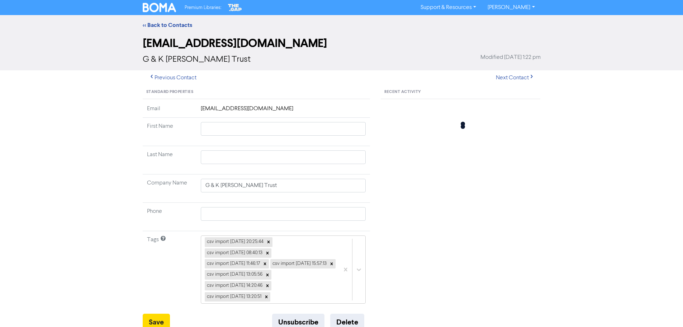 The image size is (683, 327). Describe the element at coordinates (172, 78) in the screenshot. I see `button: Previous Contact` at that location.